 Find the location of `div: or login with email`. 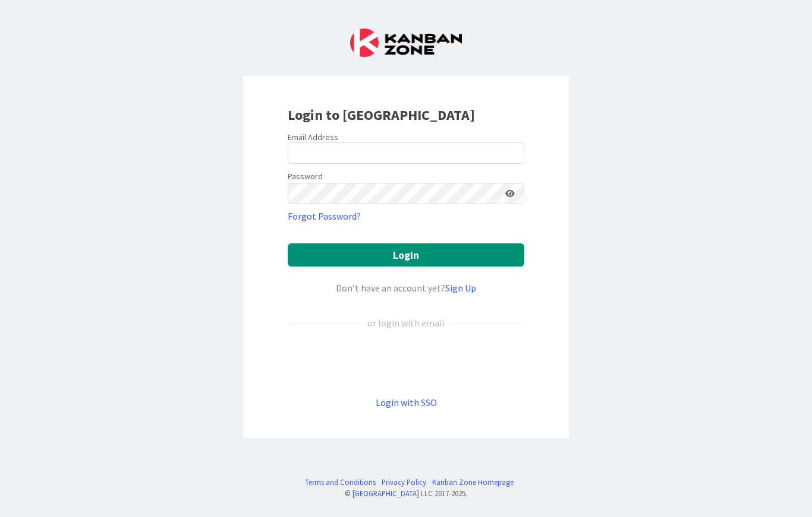

div: or login with email is located at coordinates (406, 323).